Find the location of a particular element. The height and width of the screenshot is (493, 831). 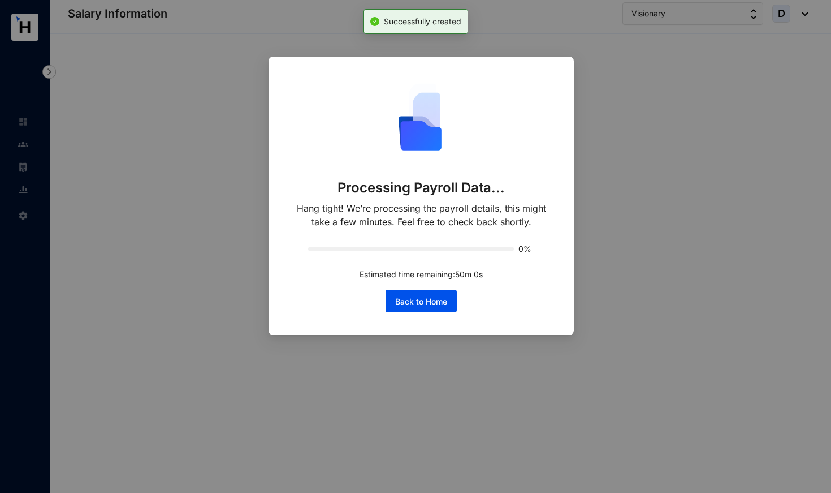

button: Back to Home is located at coordinates (421, 301).